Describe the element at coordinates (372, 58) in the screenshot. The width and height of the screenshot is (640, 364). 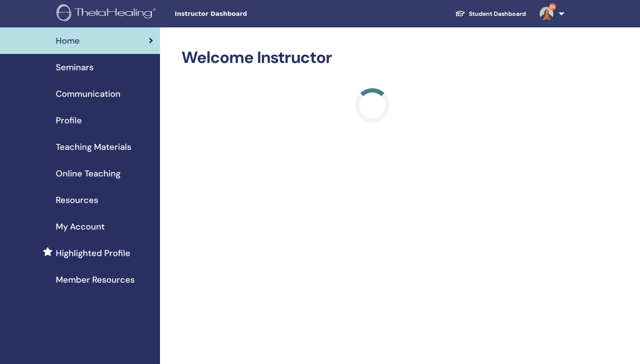
I see `h2: Welcome Instructor` at that location.